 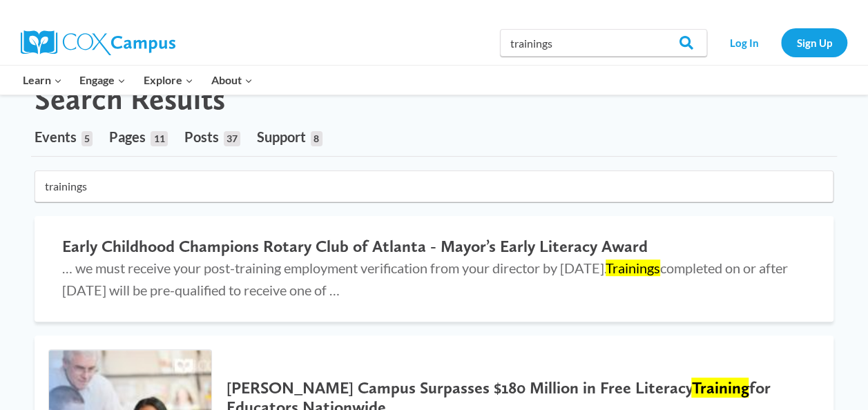 I want to click on nav: Primary Navigation, so click(x=137, y=80).